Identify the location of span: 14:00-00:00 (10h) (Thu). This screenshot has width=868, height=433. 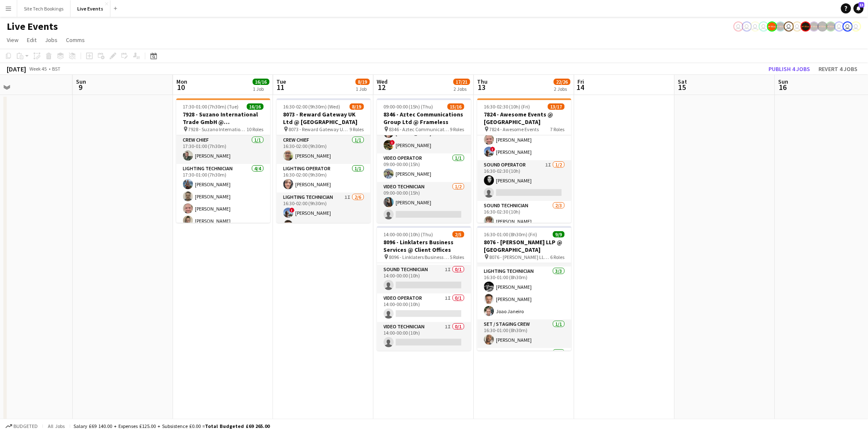
(409, 234).